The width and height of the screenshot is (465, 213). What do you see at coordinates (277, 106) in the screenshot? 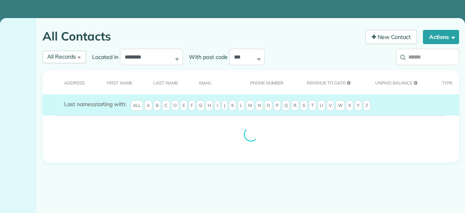
I see `span: P` at bounding box center [277, 106].